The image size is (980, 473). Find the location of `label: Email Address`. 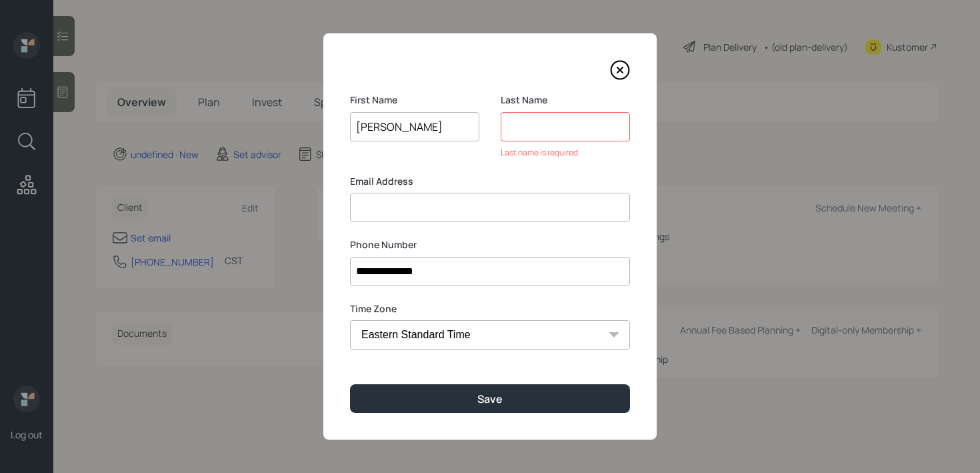

label: Email Address is located at coordinates (490, 182).